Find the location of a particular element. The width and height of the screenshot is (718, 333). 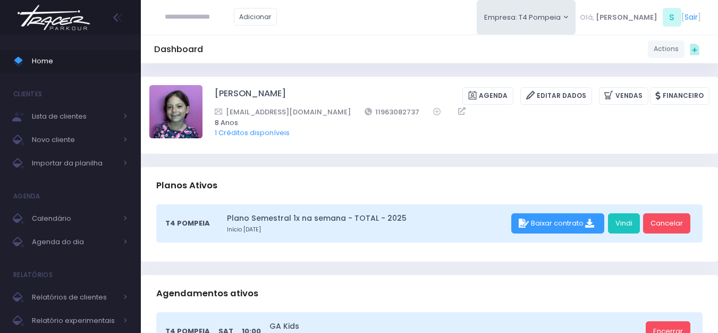

h4: Agenda is located at coordinates (27, 196).